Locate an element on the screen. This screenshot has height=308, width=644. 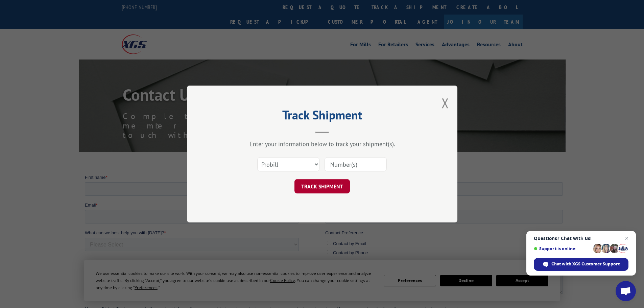
div: Open chat is located at coordinates (626, 291).